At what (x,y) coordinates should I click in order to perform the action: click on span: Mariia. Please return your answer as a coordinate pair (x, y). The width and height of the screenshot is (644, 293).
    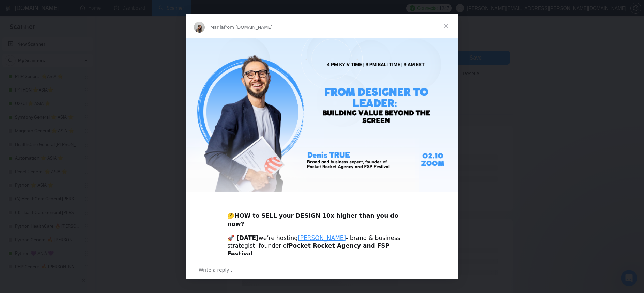
    Looking at the image, I should click on (217, 27).